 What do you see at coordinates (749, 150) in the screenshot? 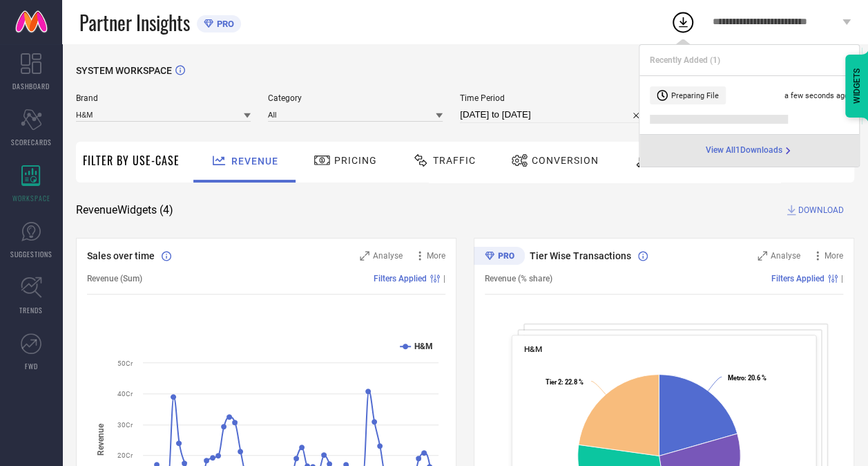
I see `div: Open download page` at bounding box center [749, 150].